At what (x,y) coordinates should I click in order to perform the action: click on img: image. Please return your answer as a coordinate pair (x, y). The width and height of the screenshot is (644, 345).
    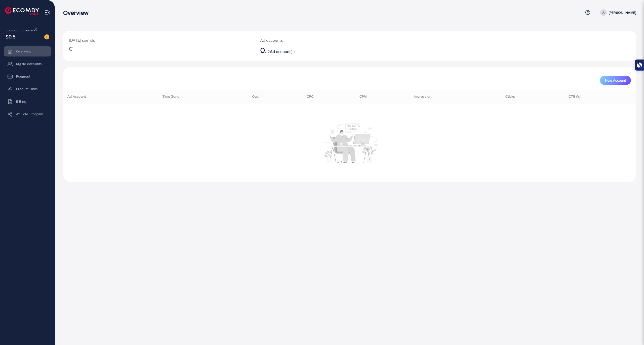
    Looking at the image, I should click on (47, 37).